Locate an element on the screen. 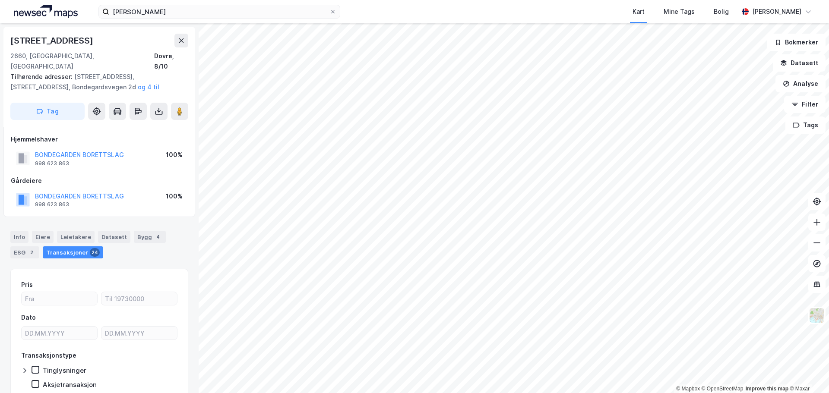 The height and width of the screenshot is (393, 829). img: Z is located at coordinates (817, 316).